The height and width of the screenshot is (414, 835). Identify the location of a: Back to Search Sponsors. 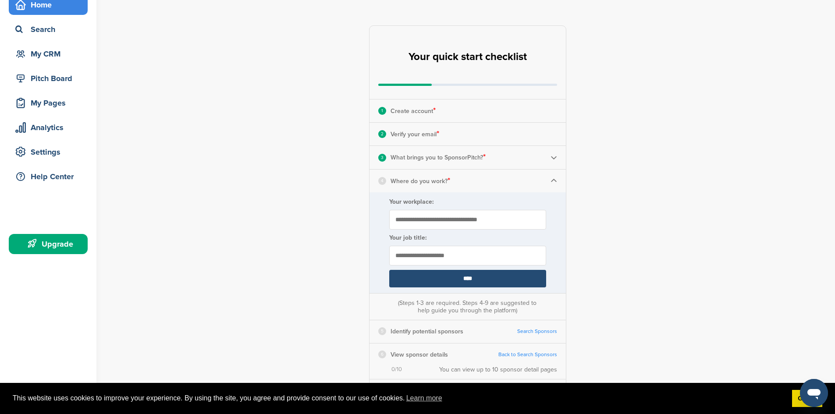
(528, 355).